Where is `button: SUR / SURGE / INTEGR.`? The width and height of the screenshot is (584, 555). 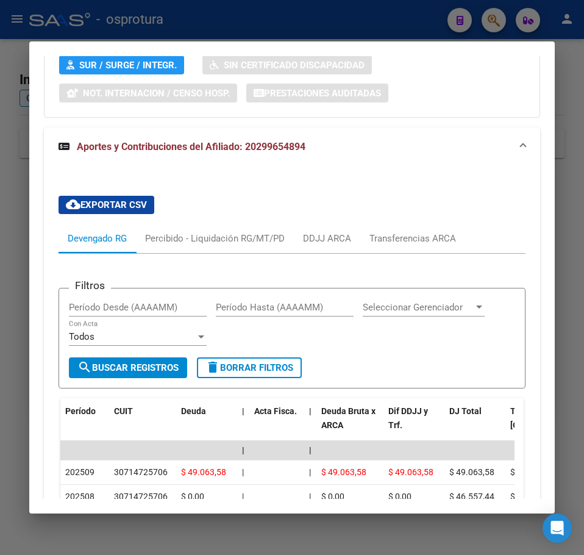
button: SUR / SURGE / INTEGR. is located at coordinates (121, 65).